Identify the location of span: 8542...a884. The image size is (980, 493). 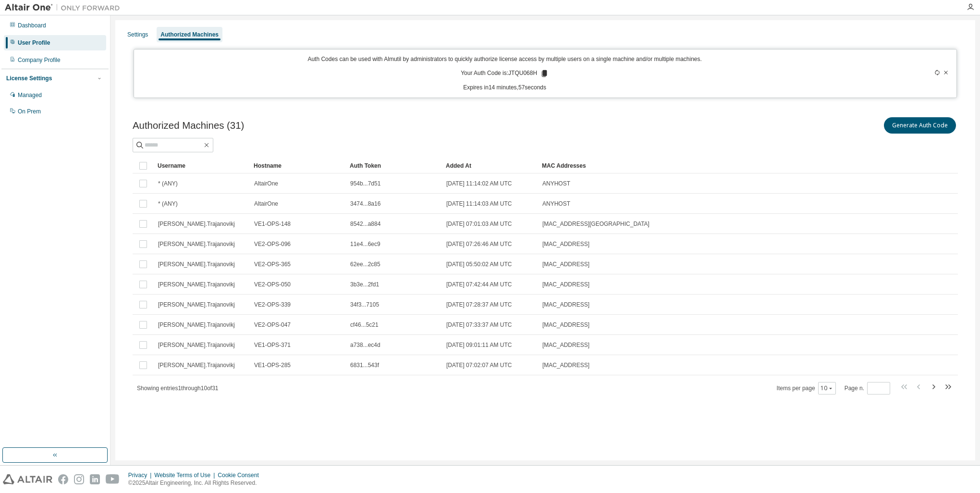
(365, 224).